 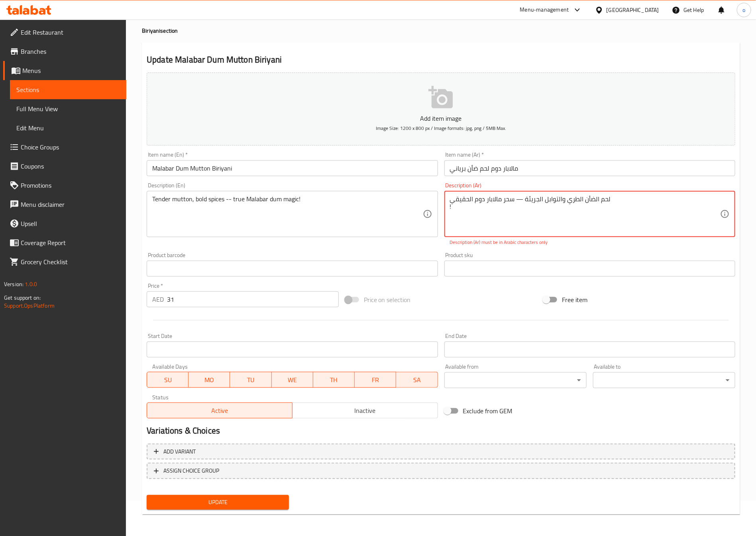 What do you see at coordinates (71, 70) in the screenshot?
I see `span: Menus` at bounding box center [71, 70].